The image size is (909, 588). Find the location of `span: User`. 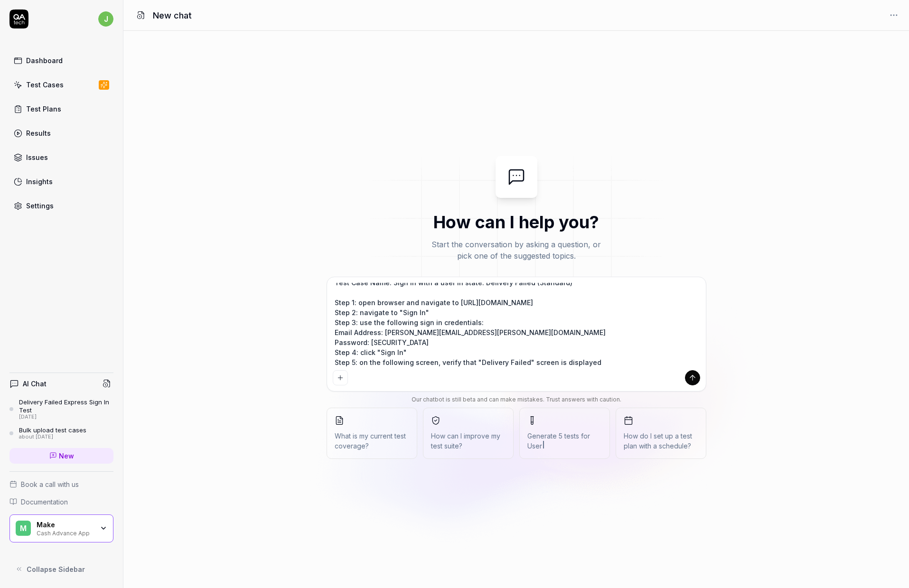

span: User is located at coordinates (535, 446).